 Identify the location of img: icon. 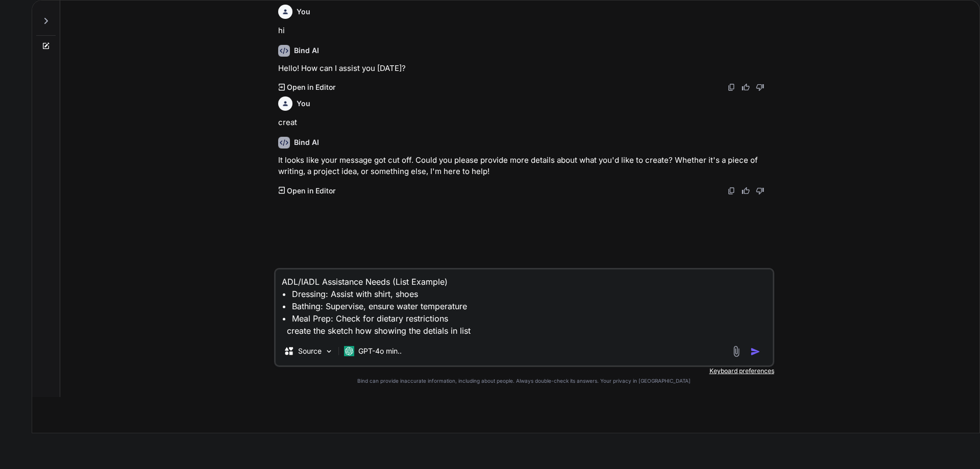
(756, 351).